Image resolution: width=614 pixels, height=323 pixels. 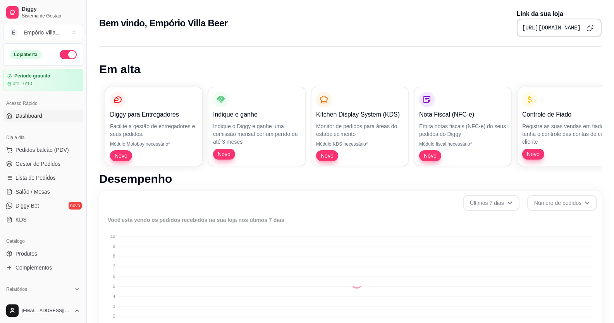 I want to click on tspan: 5, so click(x=114, y=286).